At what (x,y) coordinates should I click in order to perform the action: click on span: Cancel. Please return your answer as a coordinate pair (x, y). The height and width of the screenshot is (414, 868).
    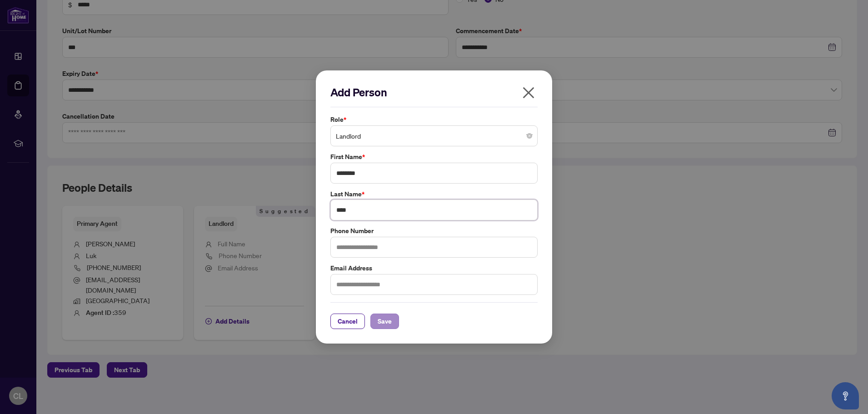
    Looking at the image, I should click on (348, 321).